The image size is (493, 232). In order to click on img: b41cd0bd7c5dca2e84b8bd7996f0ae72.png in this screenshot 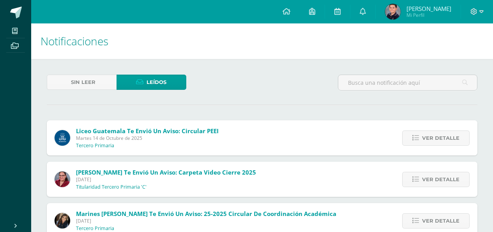, I will do `click(62, 138)`.